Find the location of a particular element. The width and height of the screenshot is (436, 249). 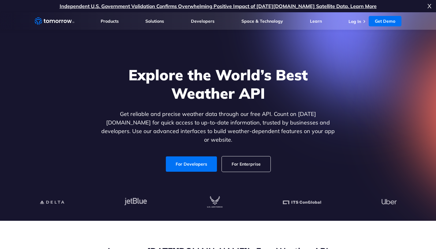

a: For Enterprise is located at coordinates (246, 164).